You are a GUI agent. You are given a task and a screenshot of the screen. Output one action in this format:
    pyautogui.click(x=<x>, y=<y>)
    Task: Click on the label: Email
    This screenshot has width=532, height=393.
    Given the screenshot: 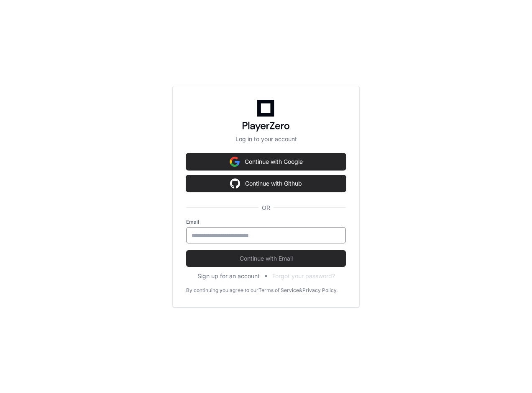 What is the action you would take?
    pyautogui.click(x=266, y=222)
    